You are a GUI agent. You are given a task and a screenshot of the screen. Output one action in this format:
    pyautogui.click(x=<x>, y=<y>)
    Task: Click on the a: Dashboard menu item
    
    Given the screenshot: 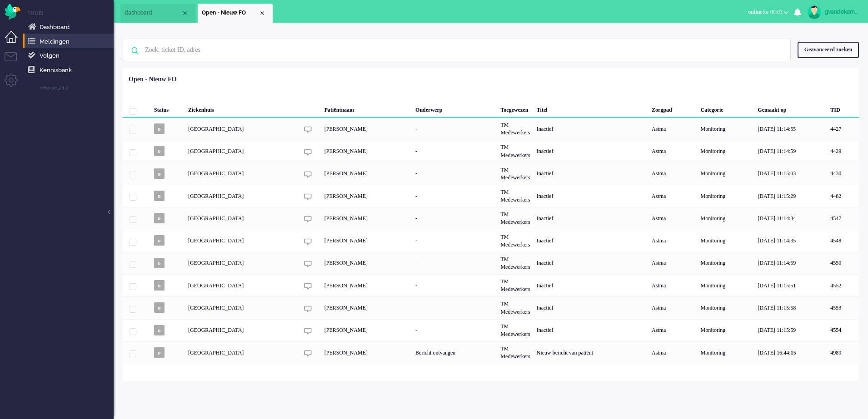 What is the action you would take?
    pyautogui.click(x=70, y=27)
    